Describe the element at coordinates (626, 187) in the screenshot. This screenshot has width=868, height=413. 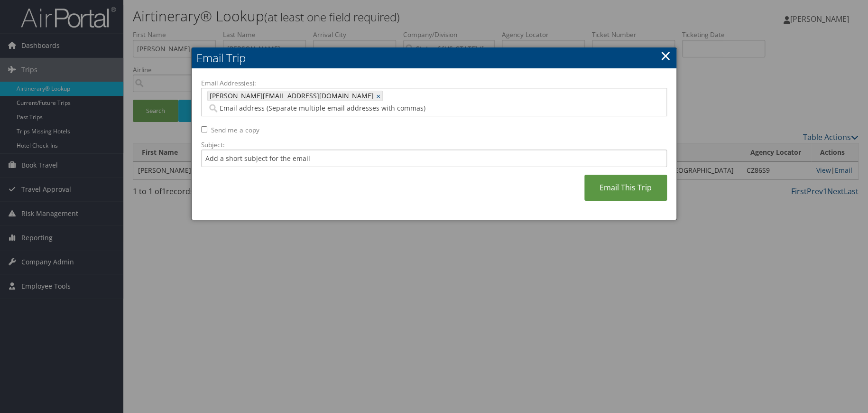
I see `a: Email This Trip` at that location.